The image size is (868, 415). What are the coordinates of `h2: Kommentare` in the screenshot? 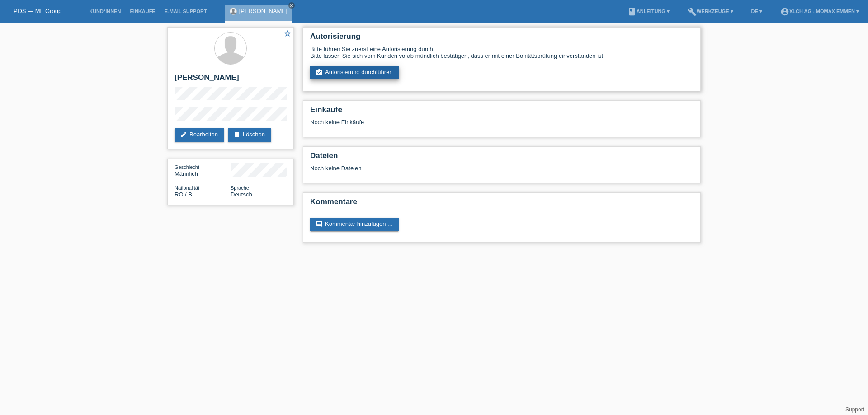 It's located at (502, 205).